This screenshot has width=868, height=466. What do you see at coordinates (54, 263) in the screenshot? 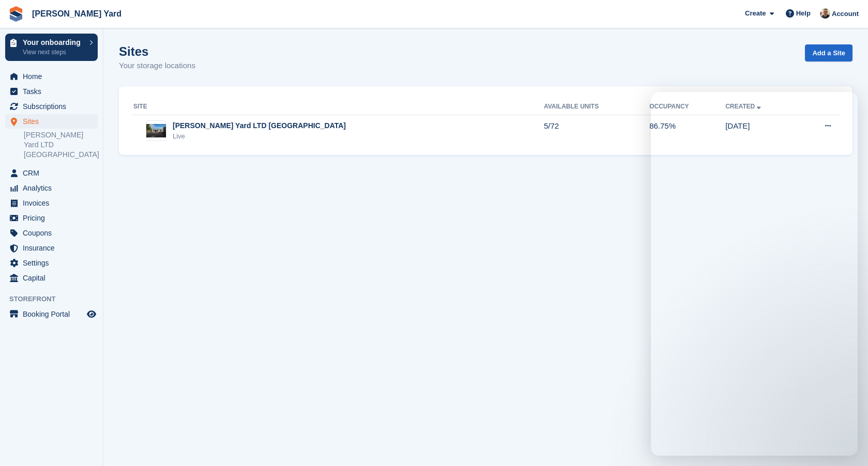
I see `span: Settings` at bounding box center [54, 263].